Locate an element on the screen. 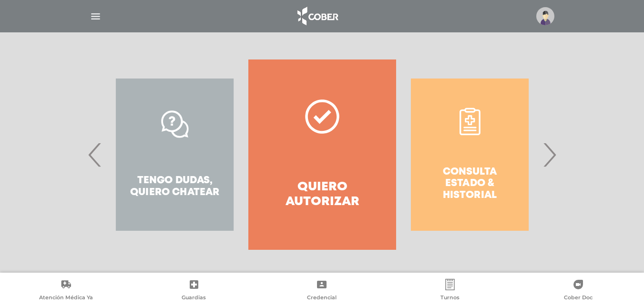 Image resolution: width=644 pixels, height=305 pixels. a: Guardias is located at coordinates (194, 291).